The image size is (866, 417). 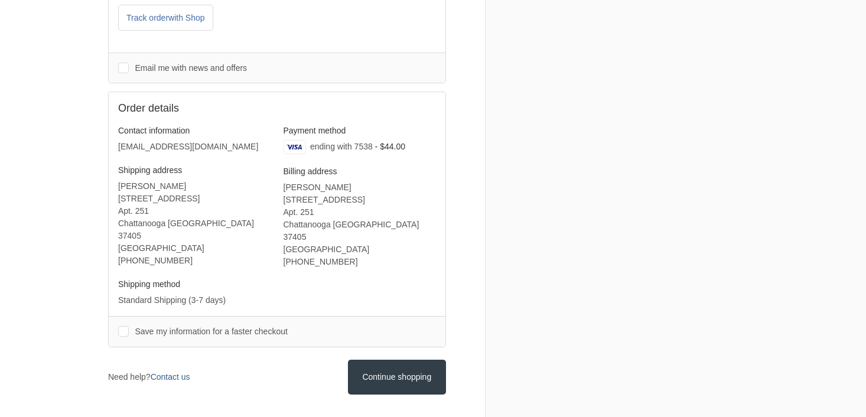 I want to click on p: Need help?, so click(x=149, y=377).